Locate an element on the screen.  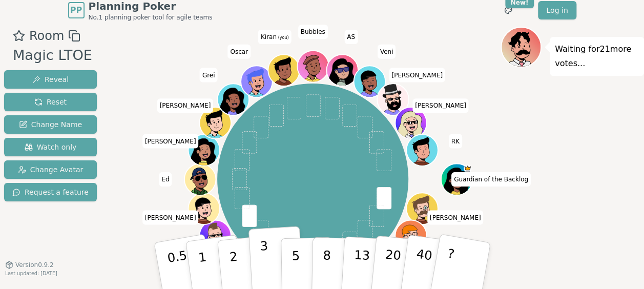
button: Request a feature is located at coordinates (51, 192).